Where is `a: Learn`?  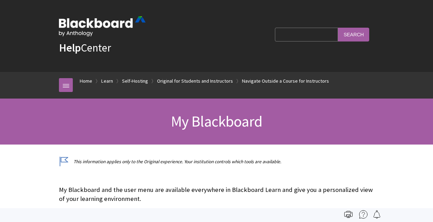
a: Learn is located at coordinates (107, 81).